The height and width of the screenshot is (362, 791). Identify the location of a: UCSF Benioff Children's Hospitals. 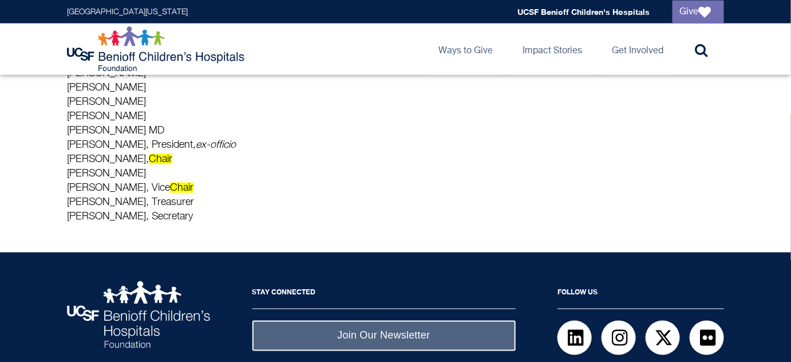
(583, 11).